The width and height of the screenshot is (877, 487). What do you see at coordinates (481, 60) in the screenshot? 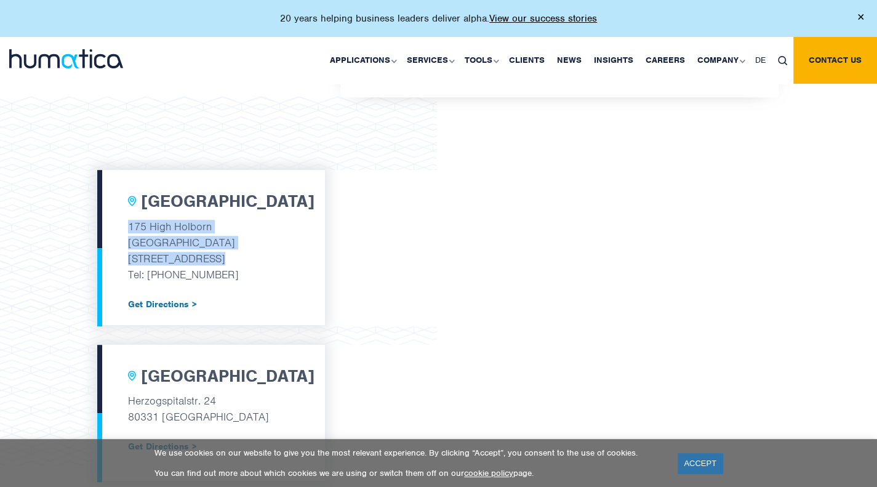
I see `a: Tools` at bounding box center [481, 60].